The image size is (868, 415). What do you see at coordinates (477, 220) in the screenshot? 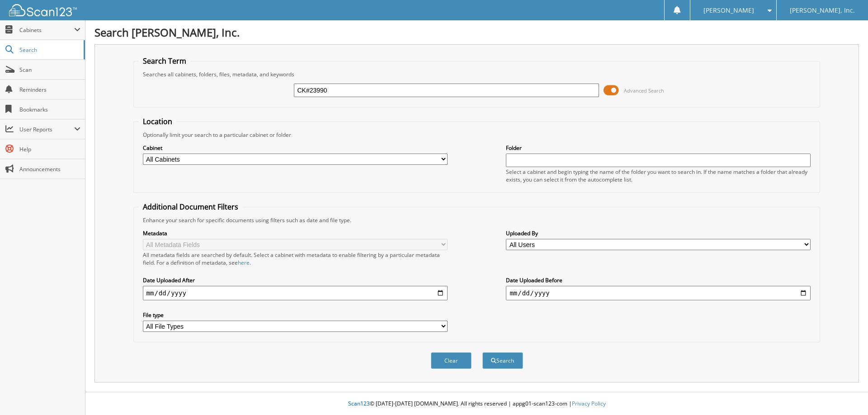
I see `div: Enhance your search for specific documents using filters such as date and file type.` at bounding box center [477, 220].